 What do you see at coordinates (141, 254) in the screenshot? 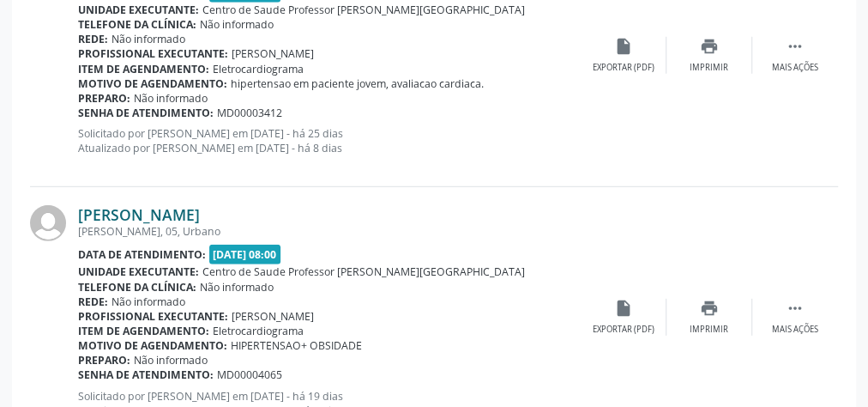
I see `b: Data de atendimento:` at bounding box center [141, 254].